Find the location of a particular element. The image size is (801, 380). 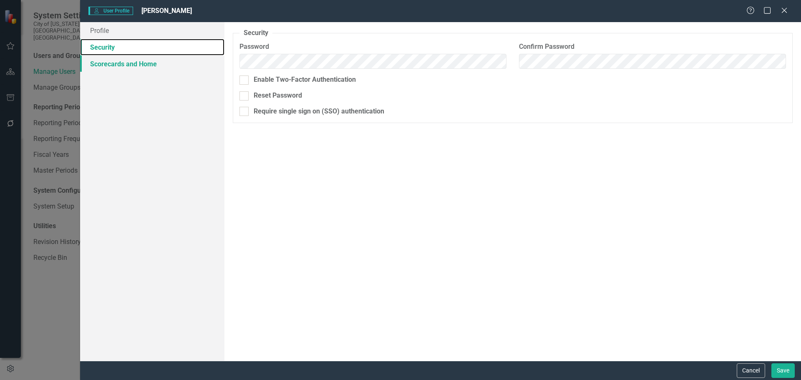

div: Reset Password is located at coordinates (278, 96).